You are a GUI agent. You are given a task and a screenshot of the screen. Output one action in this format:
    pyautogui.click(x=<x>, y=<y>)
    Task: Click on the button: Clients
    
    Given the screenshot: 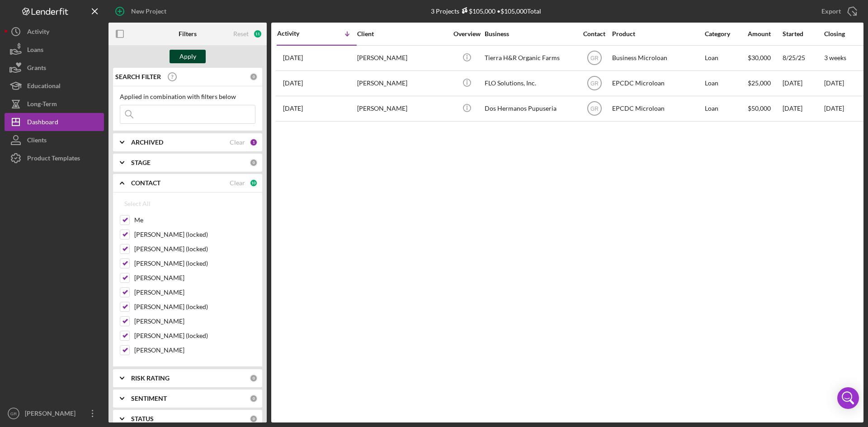 What is the action you would take?
    pyautogui.click(x=54, y=140)
    